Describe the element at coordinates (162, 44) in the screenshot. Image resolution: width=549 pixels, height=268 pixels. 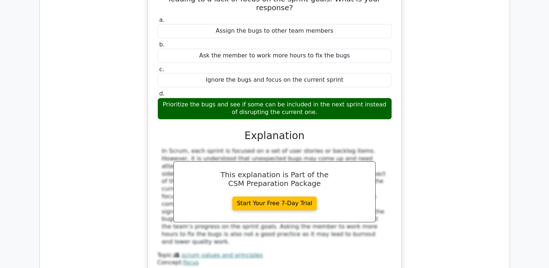
I see `span: b.` at that location.